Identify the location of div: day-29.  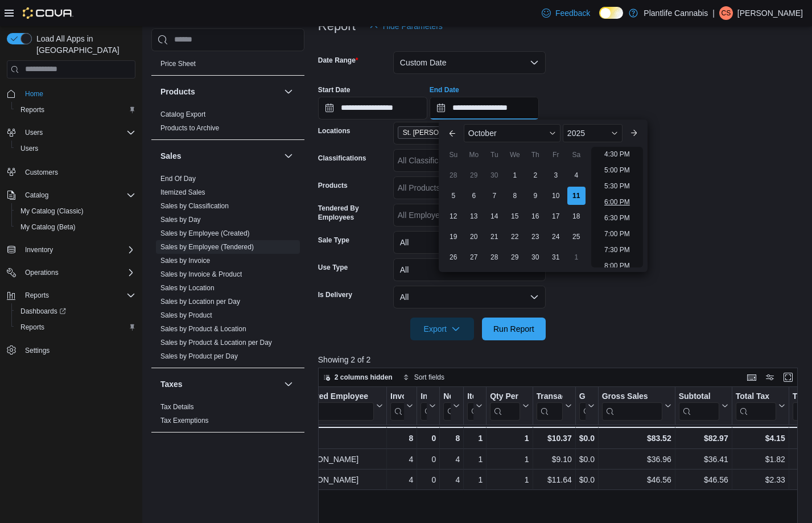
(474, 176).